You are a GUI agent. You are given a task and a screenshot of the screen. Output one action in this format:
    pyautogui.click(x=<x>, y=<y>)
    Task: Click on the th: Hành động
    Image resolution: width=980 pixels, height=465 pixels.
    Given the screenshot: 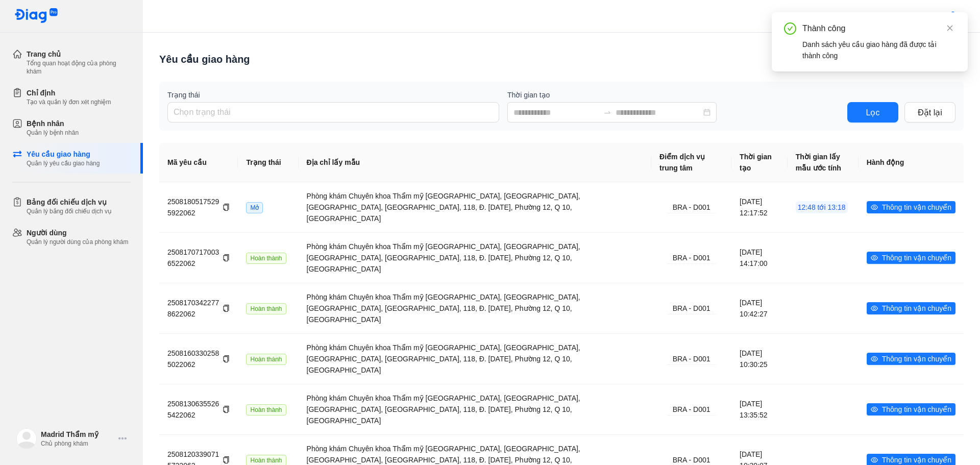 What is the action you would take?
    pyautogui.click(x=912, y=162)
    